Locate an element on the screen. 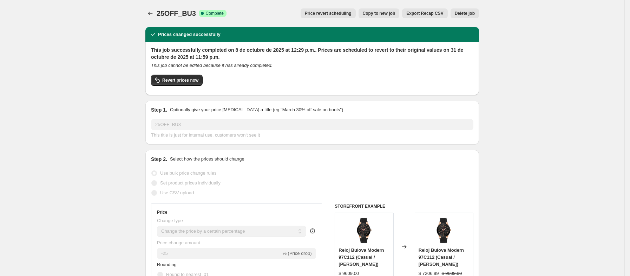  span: Use bulk price change rules is located at coordinates (188, 173).